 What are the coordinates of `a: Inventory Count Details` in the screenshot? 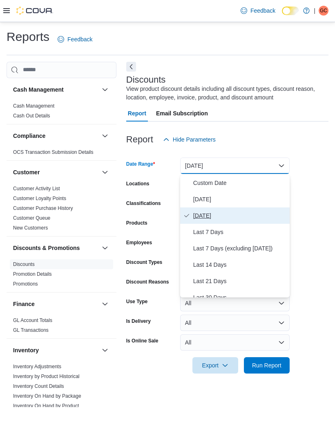 It's located at (38, 386).